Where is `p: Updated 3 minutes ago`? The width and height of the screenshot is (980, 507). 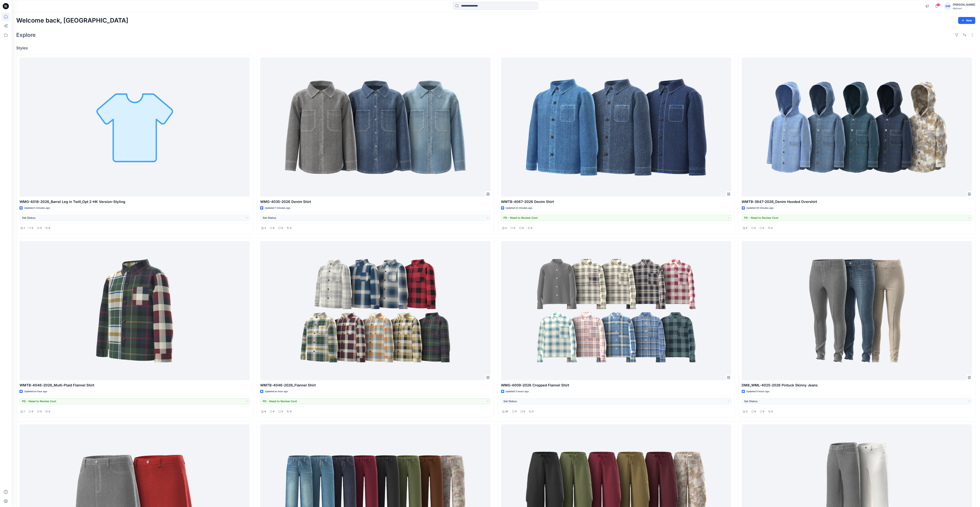
p: Updated 3 minutes ago is located at coordinates (37, 208).